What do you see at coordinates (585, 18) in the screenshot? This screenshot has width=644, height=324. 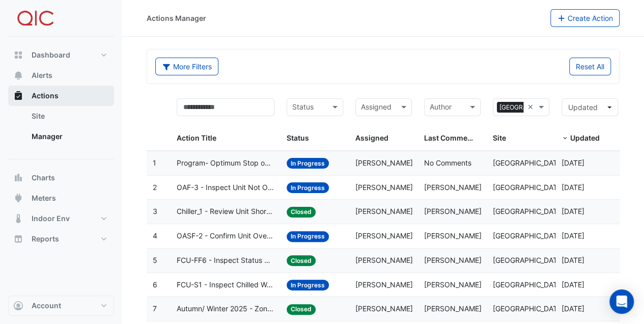 I see `button: Create Action` at bounding box center [585, 18].